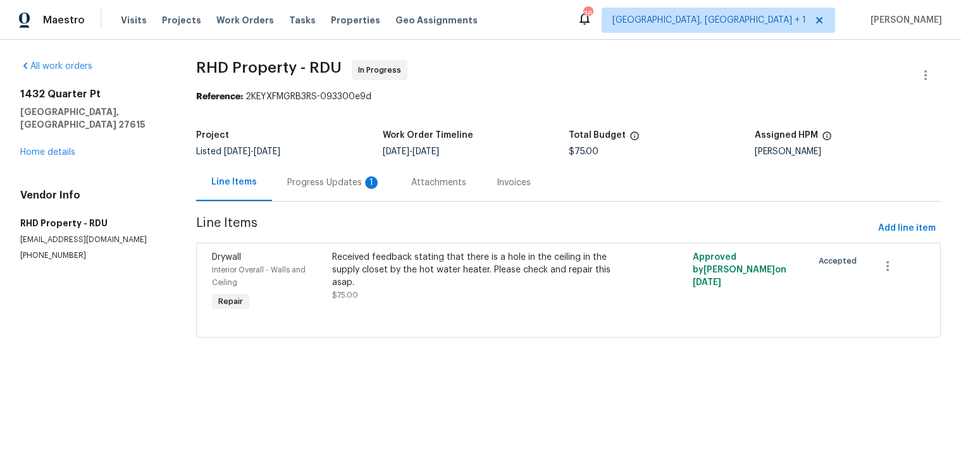 The height and width of the screenshot is (469, 961). Describe the element at coordinates (234, 182) in the screenshot. I see `div: Line Items` at that location.